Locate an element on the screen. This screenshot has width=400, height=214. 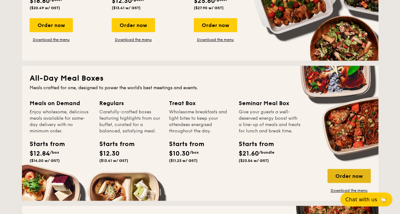
span: $10.30 is located at coordinates (179, 154).